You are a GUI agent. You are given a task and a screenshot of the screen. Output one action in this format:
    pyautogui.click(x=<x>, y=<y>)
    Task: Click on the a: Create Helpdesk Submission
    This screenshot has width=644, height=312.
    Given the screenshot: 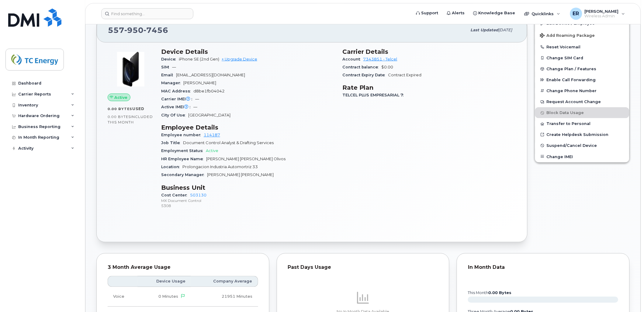 What is the action you would take?
    pyautogui.click(x=582, y=135)
    